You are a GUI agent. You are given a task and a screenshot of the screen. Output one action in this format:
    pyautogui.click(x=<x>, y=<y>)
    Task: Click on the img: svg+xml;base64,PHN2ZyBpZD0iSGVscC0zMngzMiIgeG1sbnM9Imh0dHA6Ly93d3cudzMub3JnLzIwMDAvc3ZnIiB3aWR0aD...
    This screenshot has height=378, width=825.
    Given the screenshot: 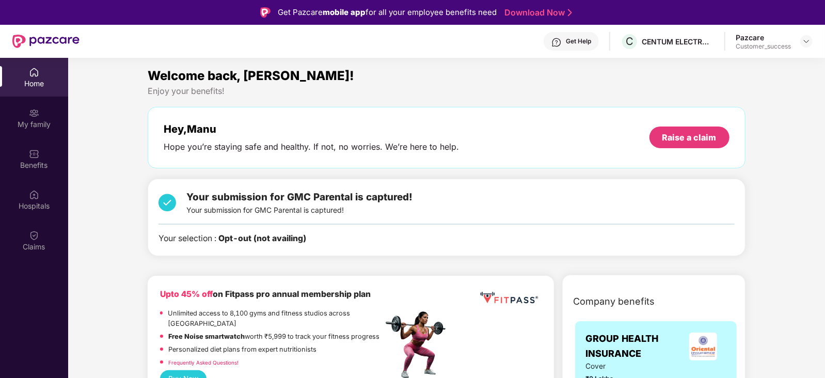 What is the action you would take?
    pyautogui.click(x=557, y=42)
    